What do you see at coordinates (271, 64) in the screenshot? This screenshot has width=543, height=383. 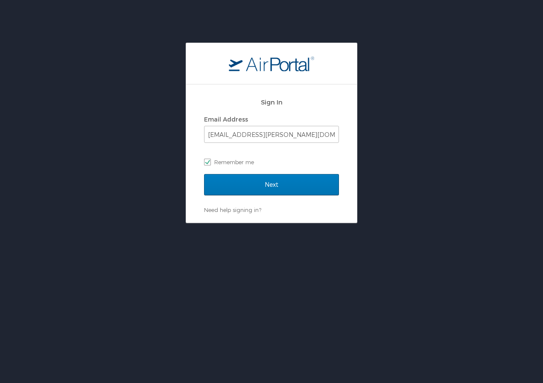 I see `img: logo` at bounding box center [271, 64].